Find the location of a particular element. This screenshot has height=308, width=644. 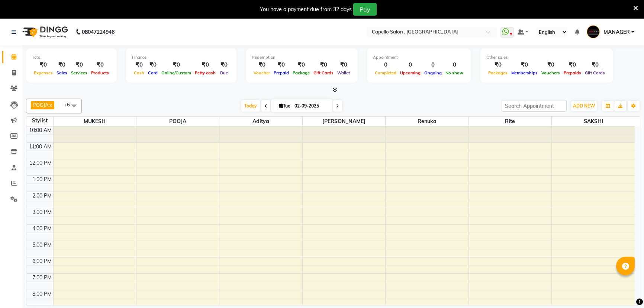

span: Vouchers is located at coordinates (550, 73).